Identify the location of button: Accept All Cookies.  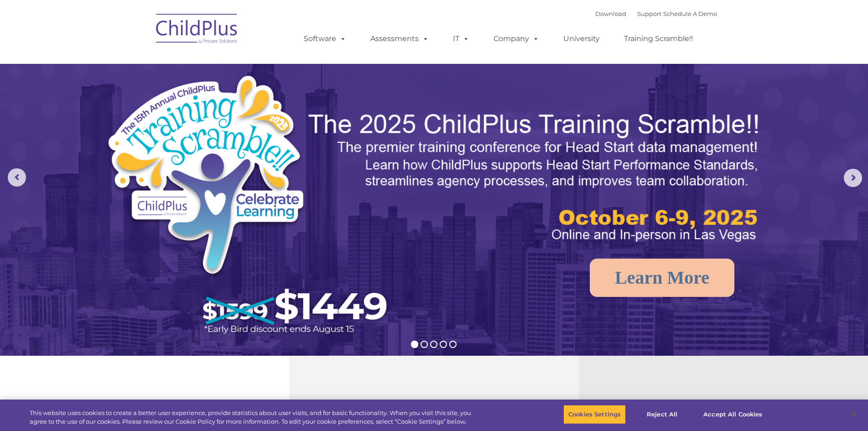
(733, 415).